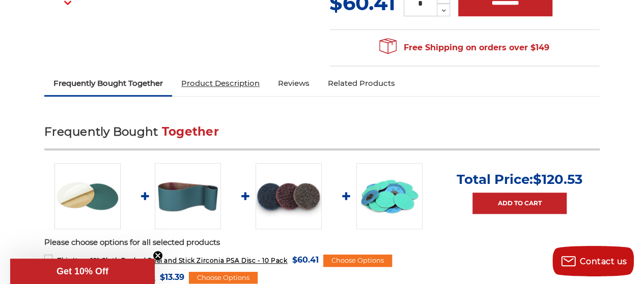  What do you see at coordinates (82, 271) in the screenshot?
I see `span: Get 10% Off` at bounding box center [82, 271].